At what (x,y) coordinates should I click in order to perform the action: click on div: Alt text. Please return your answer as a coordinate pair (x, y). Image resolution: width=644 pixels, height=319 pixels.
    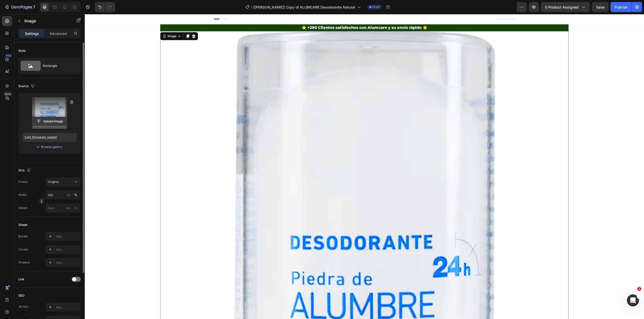
    Looking at the image, I should click on (23, 306).